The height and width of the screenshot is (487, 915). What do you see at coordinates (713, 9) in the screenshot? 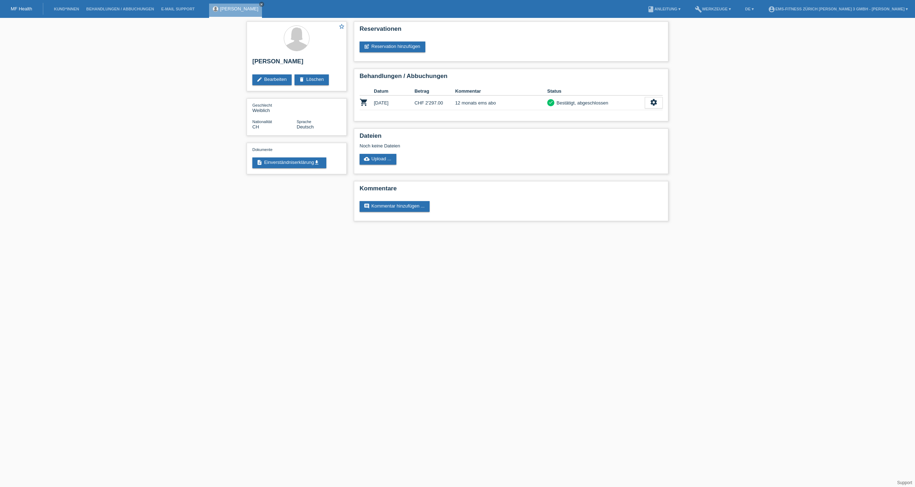
I see `a: buildWerkzeuge ▾` at bounding box center [713, 9].